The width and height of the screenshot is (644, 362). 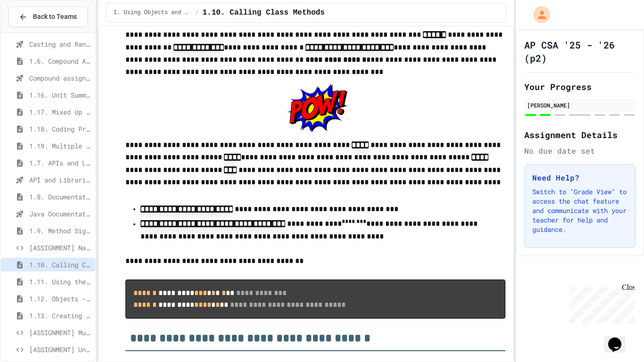 What do you see at coordinates (580, 87) in the screenshot?
I see `h2: Your Progress` at bounding box center [580, 87].